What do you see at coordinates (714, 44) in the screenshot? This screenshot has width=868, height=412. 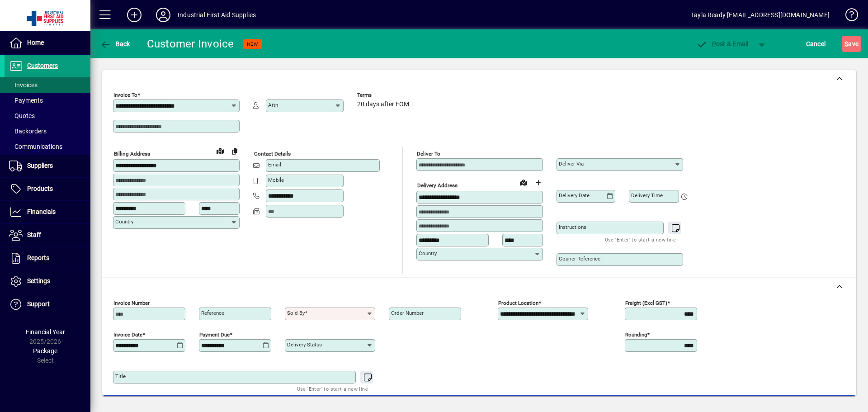 I see `span: P` at bounding box center [714, 44].